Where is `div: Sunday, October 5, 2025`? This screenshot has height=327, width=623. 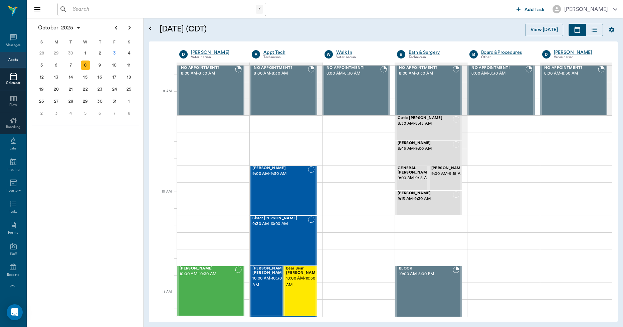 div: Sunday, October 5, 2025 is located at coordinates (42, 65).